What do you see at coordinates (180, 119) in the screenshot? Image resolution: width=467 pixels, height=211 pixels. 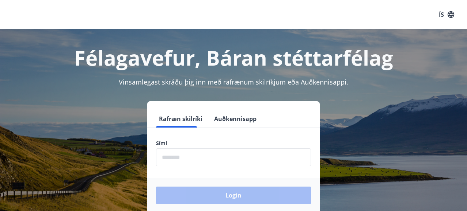 I see `button: Rafræn skilríki` at bounding box center [180, 119].